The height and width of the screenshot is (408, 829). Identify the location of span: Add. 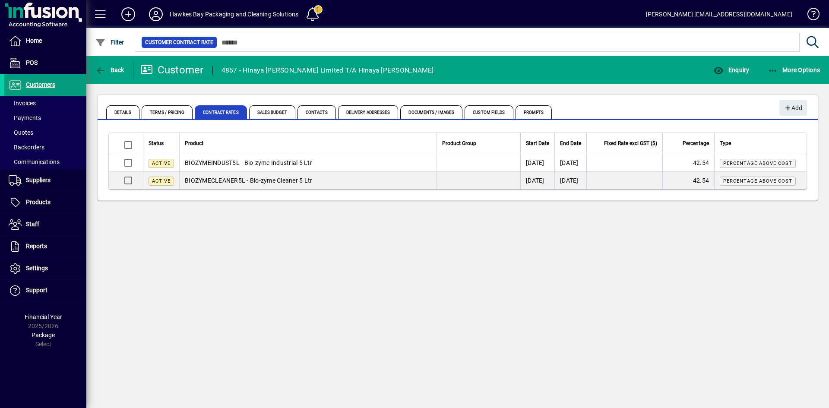
(792, 108).